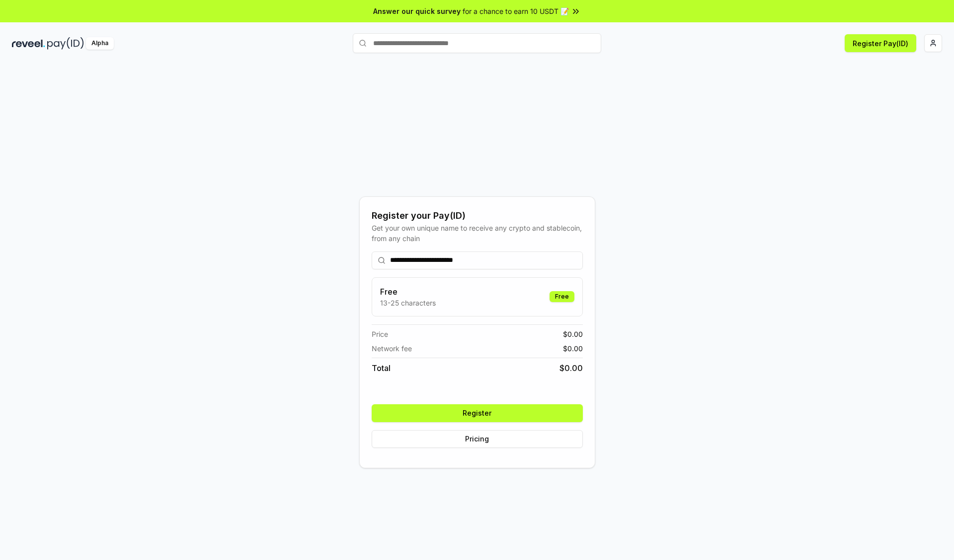 The image size is (954, 560). Describe the element at coordinates (880, 43) in the screenshot. I see `button: Register Pay(ID)` at that location.